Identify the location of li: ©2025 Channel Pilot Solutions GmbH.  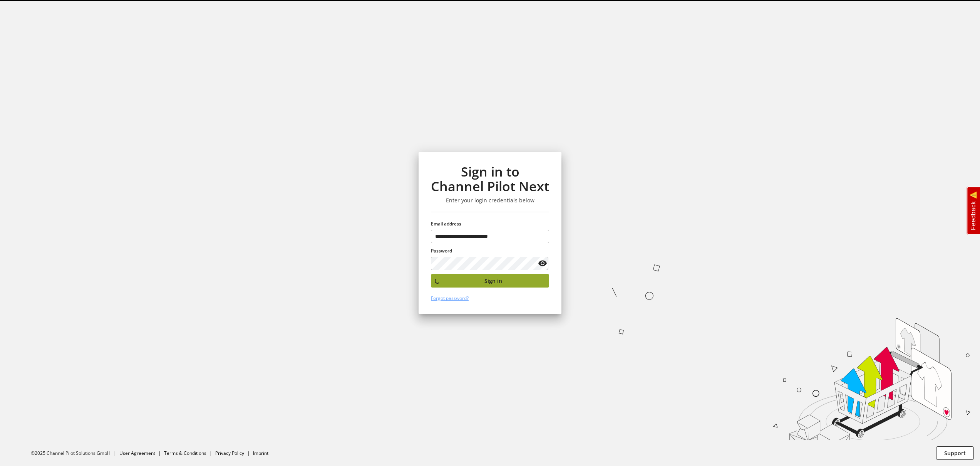
(75, 453).